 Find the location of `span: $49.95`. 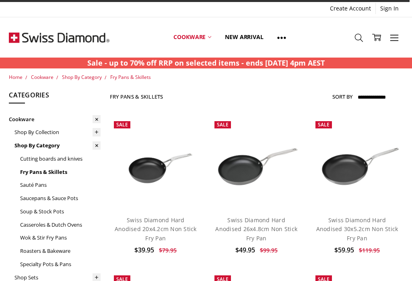

span: $49.95 is located at coordinates (245, 250).